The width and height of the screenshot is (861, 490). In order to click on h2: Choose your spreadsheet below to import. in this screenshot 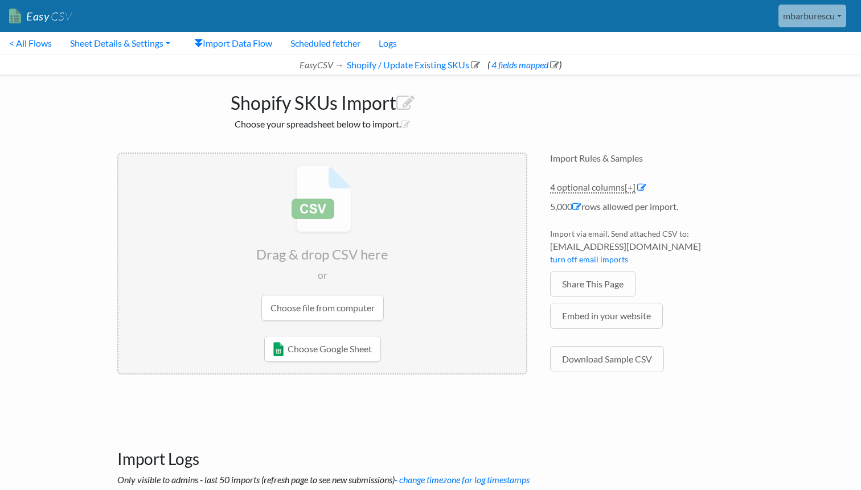, I will do `click(322, 124)`.